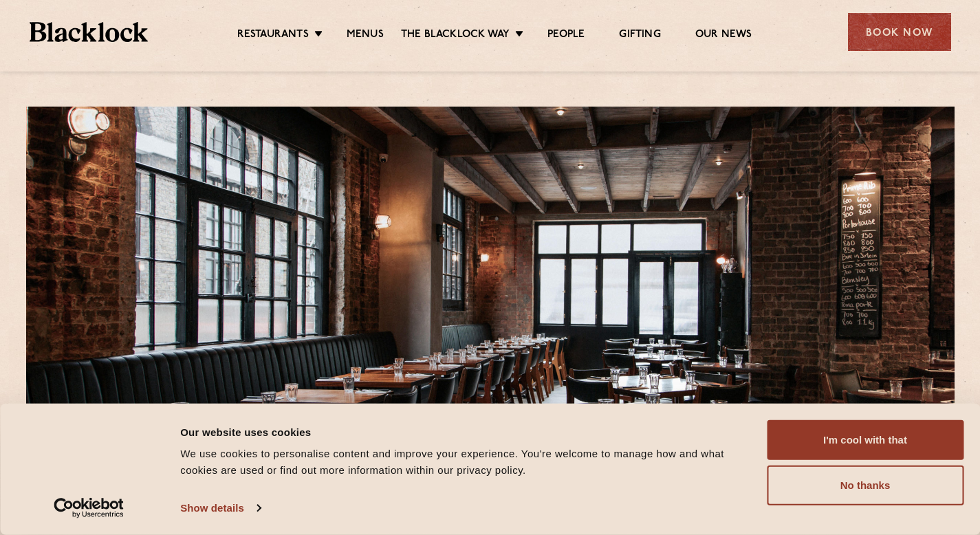 This screenshot has width=980, height=535. What do you see at coordinates (455, 35) in the screenshot?
I see `a: The Blacklock Way` at bounding box center [455, 35].